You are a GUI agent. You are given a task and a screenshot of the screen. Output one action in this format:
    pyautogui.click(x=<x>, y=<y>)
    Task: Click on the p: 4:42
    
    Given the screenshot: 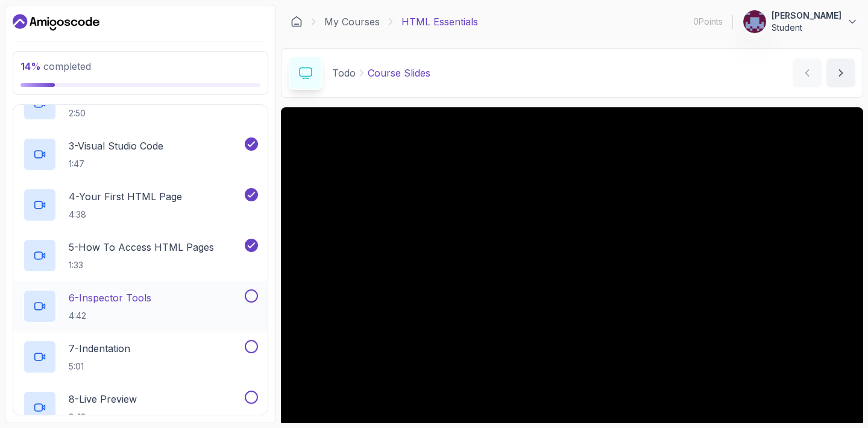 What is the action you would take?
    pyautogui.click(x=110, y=316)
    